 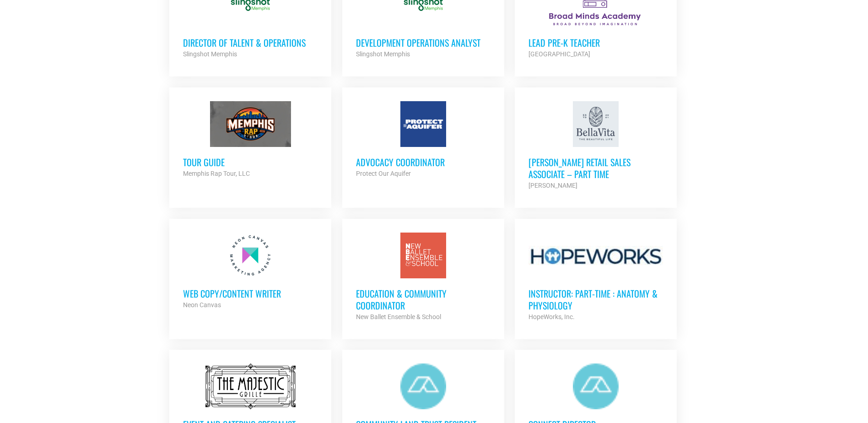 What do you see at coordinates (423, 299) in the screenshot?
I see `h3: Education & Community Coordinator` at bounding box center [423, 299].